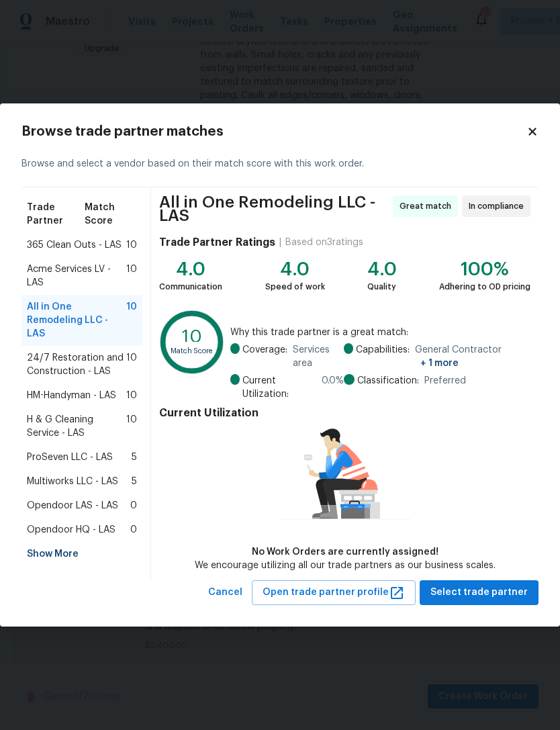 The height and width of the screenshot is (730, 560). I want to click on span: Multiworks LLC - LAS, so click(73, 481).